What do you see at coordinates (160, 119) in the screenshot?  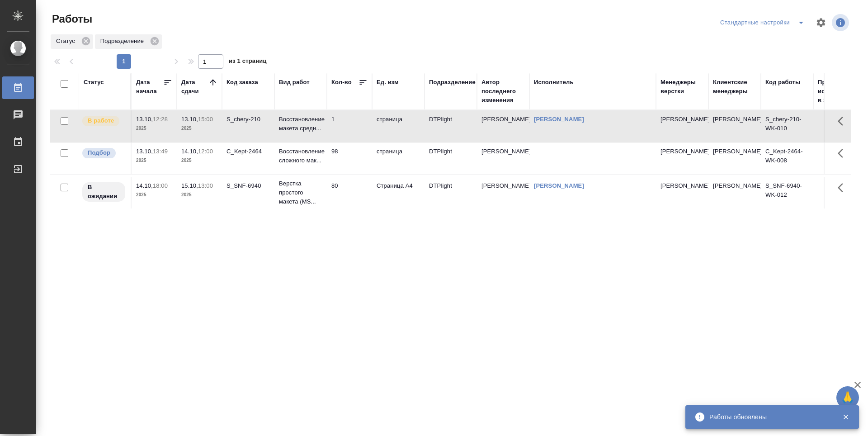 I see `p: 12:28` at bounding box center [160, 119].